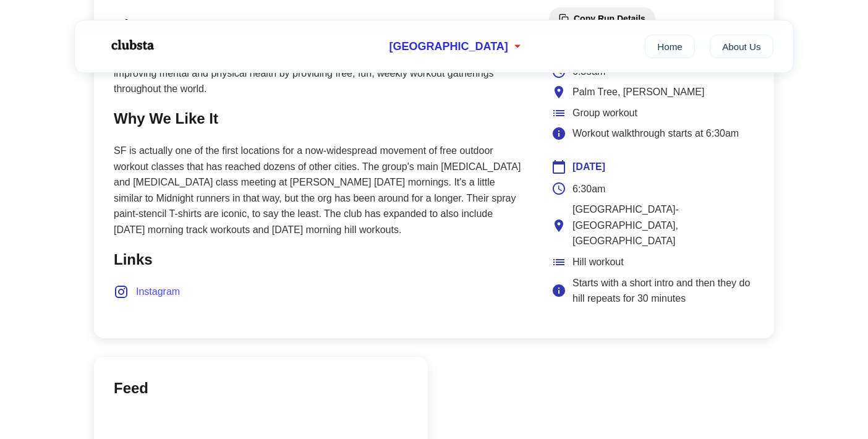 This screenshot has width=868, height=439. What do you see at coordinates (319, 260) in the screenshot?
I see `h2: Links` at bounding box center [319, 260].